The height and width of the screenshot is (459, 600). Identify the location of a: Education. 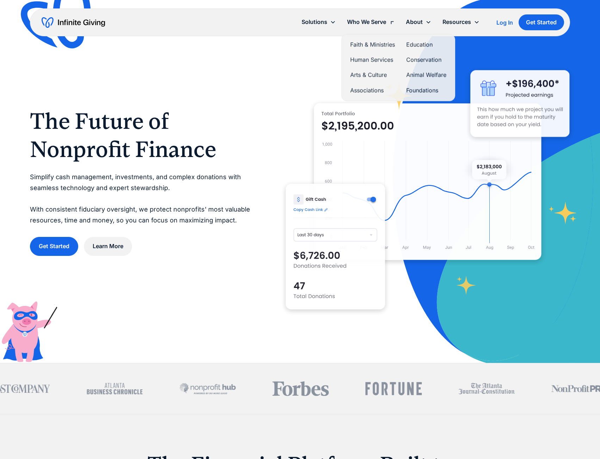
(426, 45).